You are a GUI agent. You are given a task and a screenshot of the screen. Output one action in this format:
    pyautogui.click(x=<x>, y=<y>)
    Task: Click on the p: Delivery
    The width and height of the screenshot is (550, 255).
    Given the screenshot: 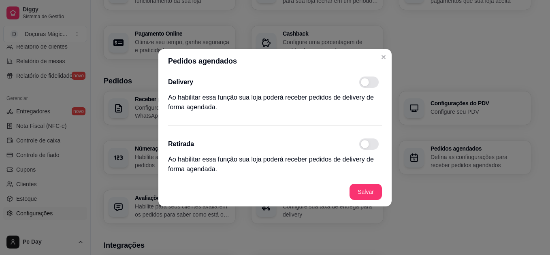 What is the action you would take?
    pyautogui.click(x=181, y=82)
    